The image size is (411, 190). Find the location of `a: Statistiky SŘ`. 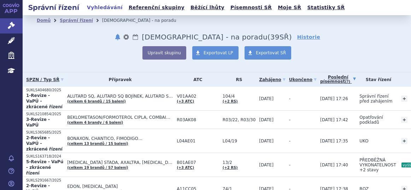

a: Statistiky SŘ is located at coordinates (326, 7).